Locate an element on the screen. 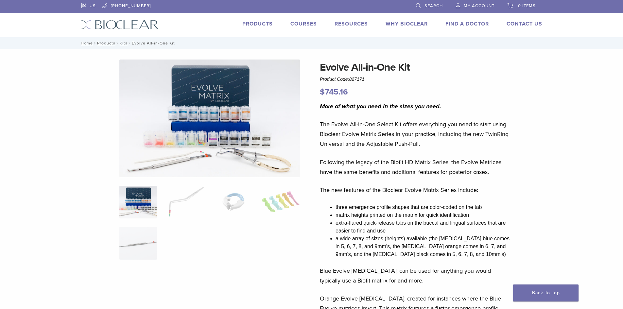  a: Home is located at coordinates (86, 43).